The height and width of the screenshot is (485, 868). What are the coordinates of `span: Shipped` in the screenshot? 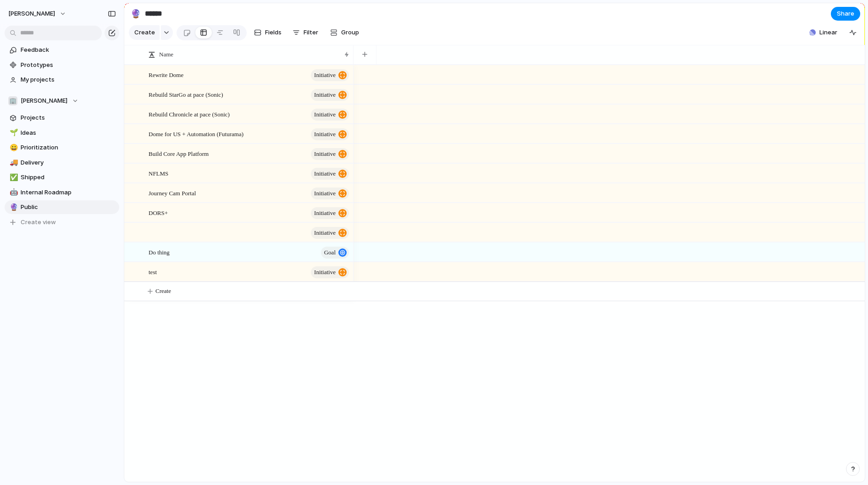 It's located at (68, 178).